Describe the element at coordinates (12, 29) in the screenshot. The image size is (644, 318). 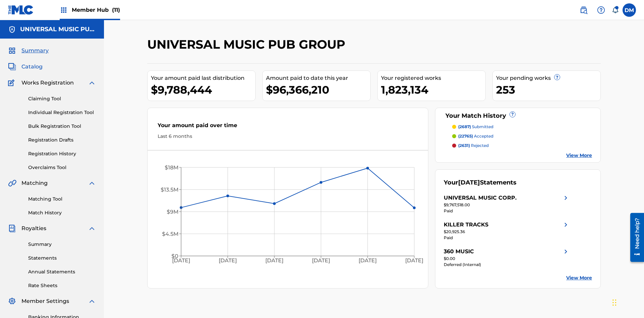
I see `img: Accounts` at that location.